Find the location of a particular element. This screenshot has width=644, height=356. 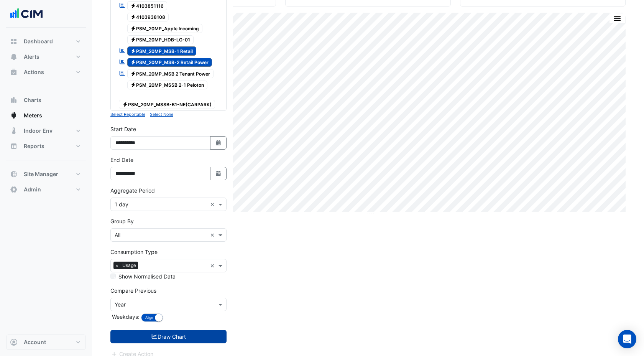

label: Consumption Type is located at coordinates (134, 251).